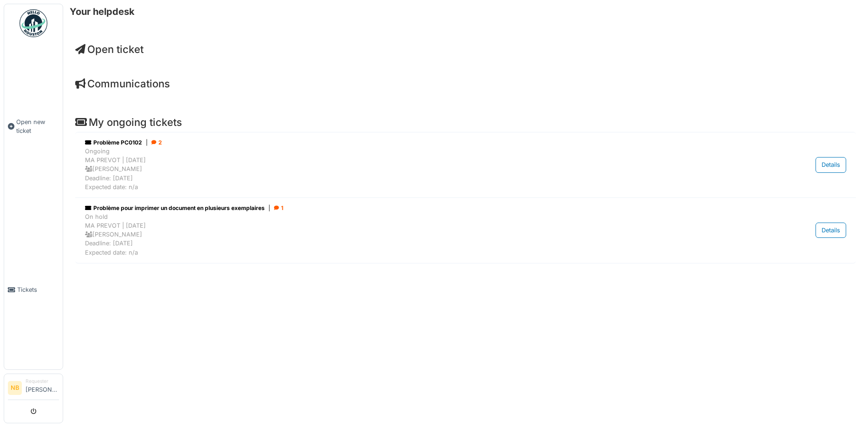  What do you see at coordinates (38, 289) in the screenshot?
I see `span: Tickets` at bounding box center [38, 289].